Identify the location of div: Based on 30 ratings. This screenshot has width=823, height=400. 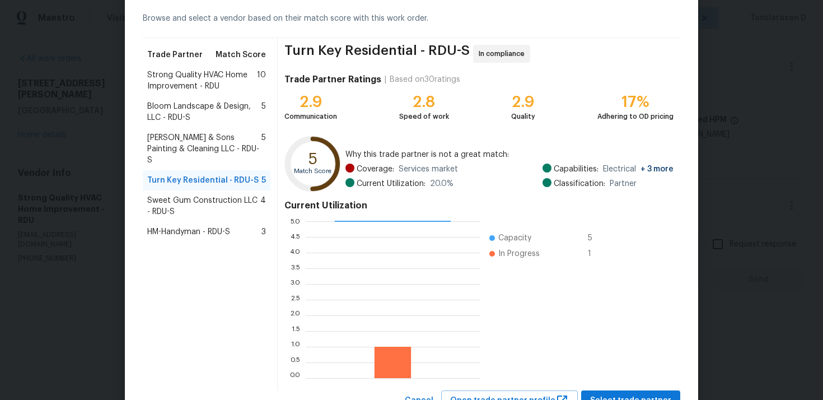
(425, 79).